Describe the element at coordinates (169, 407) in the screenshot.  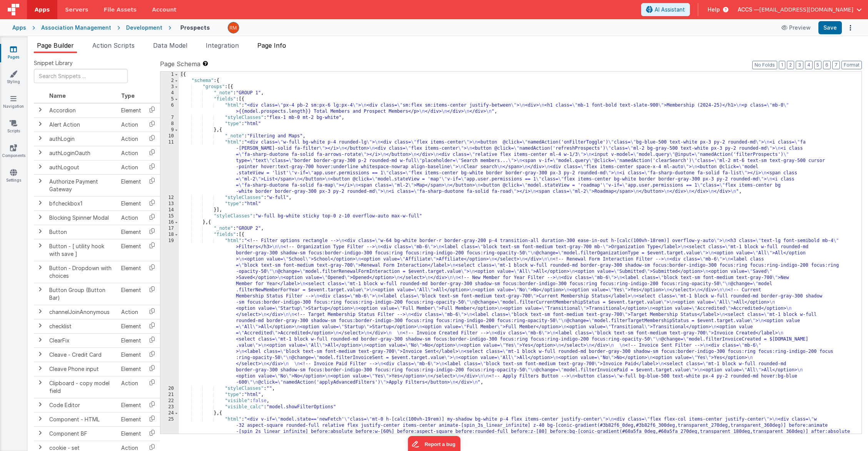
I see `div: 23` at that location.